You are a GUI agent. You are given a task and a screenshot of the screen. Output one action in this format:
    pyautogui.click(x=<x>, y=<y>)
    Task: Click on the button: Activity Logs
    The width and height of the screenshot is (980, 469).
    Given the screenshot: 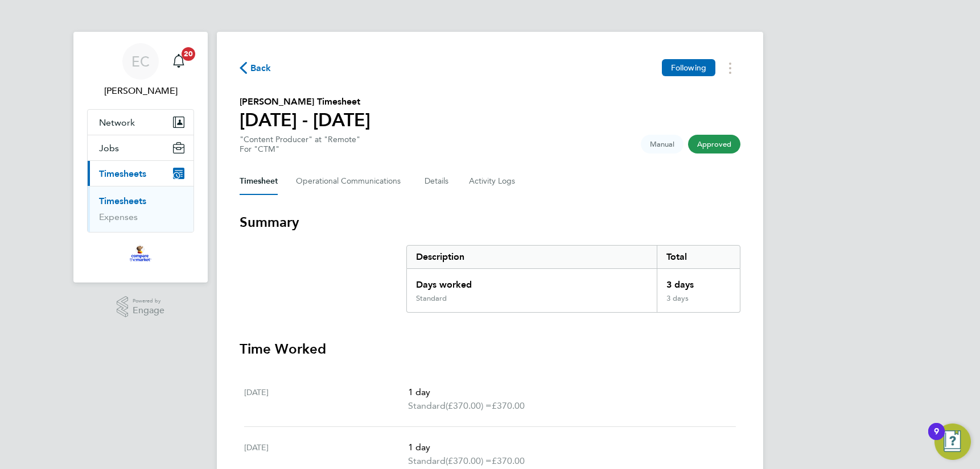 What is the action you would take?
    pyautogui.click(x=493, y=181)
    